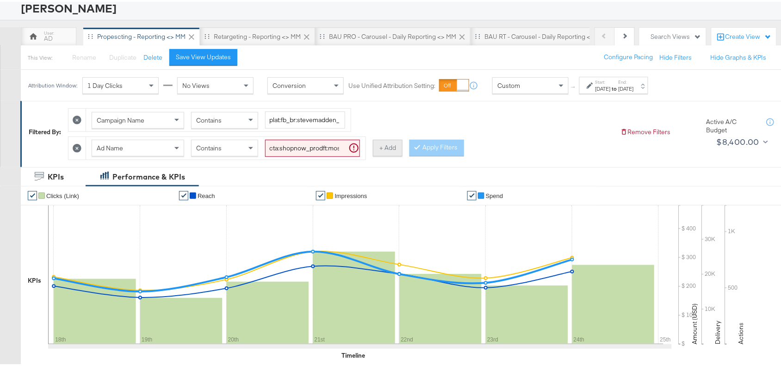 The height and width of the screenshot is (366, 781). What do you see at coordinates (508, 84) in the screenshot?
I see `span: Custom` at bounding box center [508, 84].